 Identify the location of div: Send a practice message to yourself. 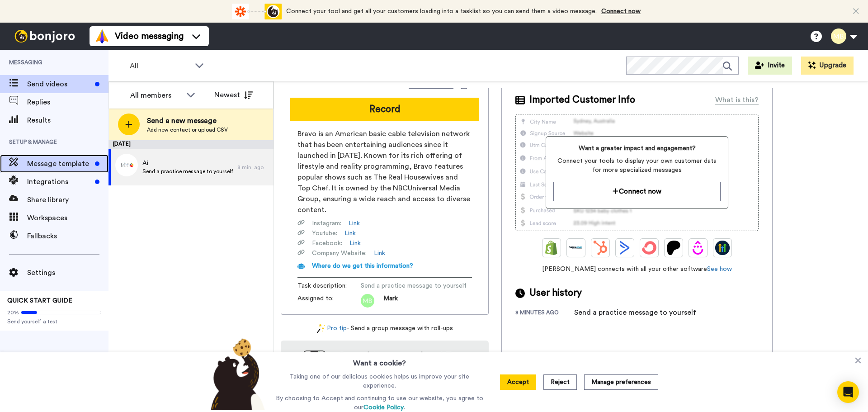
(635, 313).